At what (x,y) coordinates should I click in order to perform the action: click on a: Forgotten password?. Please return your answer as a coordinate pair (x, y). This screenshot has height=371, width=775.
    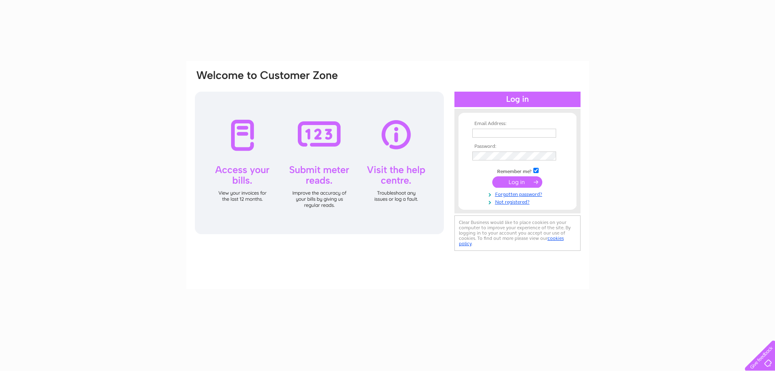
    Looking at the image, I should click on (518, 193).